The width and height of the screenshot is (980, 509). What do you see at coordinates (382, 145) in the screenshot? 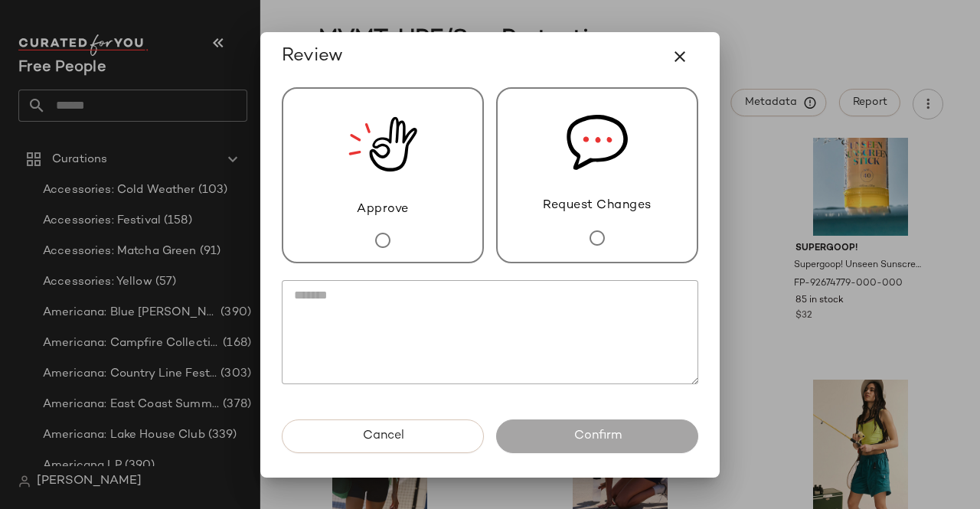
I see `img: review_new_snapshot.RGmwQ69l.svg` at bounding box center [382, 145].